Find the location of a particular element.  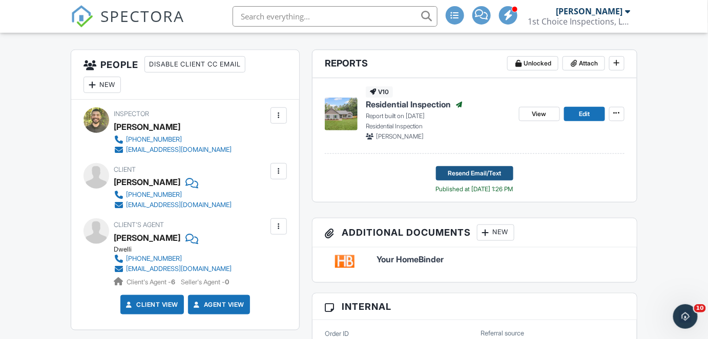

h3: Additional Documents is located at coordinates (474, 233).